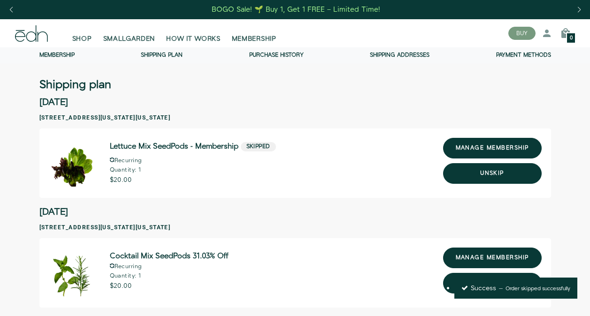 Image resolution: width=590 pixels, height=316 pixels. What do you see at coordinates (193, 39) in the screenshot?
I see `span: HOW IT WORKS` at bounding box center [193, 39].